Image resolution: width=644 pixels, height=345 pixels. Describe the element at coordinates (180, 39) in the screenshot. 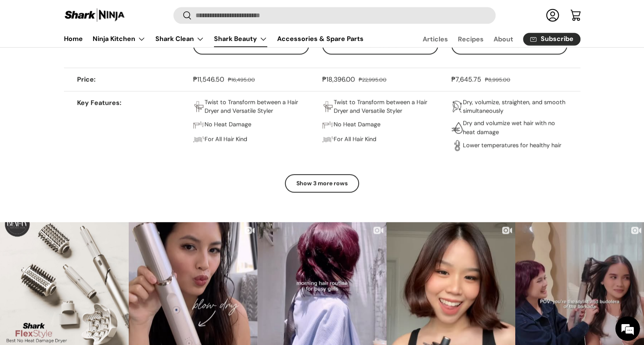

I see `summary: Shark Clean` at that location.